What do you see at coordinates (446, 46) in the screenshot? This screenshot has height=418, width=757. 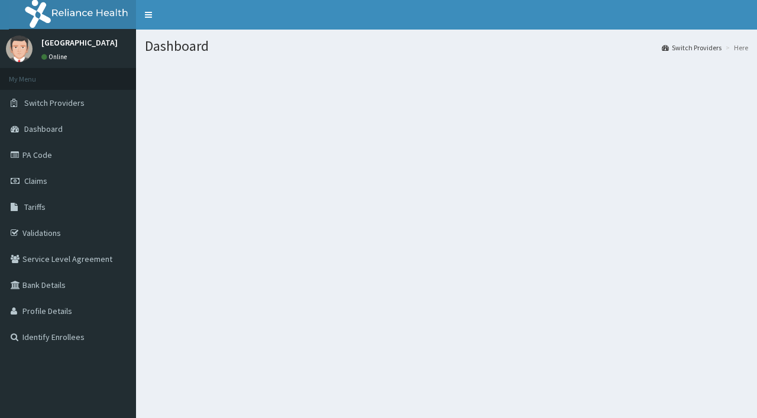 I see `h1: Dashboard` at bounding box center [446, 46].